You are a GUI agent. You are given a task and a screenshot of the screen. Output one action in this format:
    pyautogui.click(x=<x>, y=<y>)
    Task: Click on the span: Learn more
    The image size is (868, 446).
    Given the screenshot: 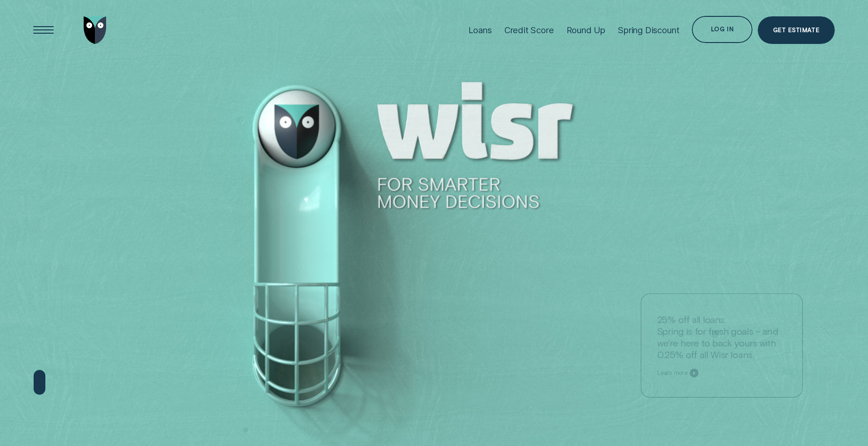 What is the action you would take?
    pyautogui.click(x=672, y=373)
    